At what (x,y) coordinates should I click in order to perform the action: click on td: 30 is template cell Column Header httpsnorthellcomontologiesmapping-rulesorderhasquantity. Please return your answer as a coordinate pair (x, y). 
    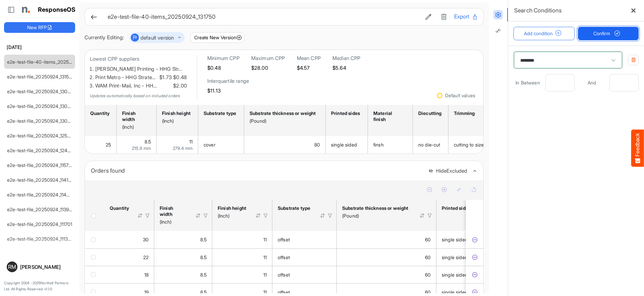
    Looking at the image, I should click on (129, 240).